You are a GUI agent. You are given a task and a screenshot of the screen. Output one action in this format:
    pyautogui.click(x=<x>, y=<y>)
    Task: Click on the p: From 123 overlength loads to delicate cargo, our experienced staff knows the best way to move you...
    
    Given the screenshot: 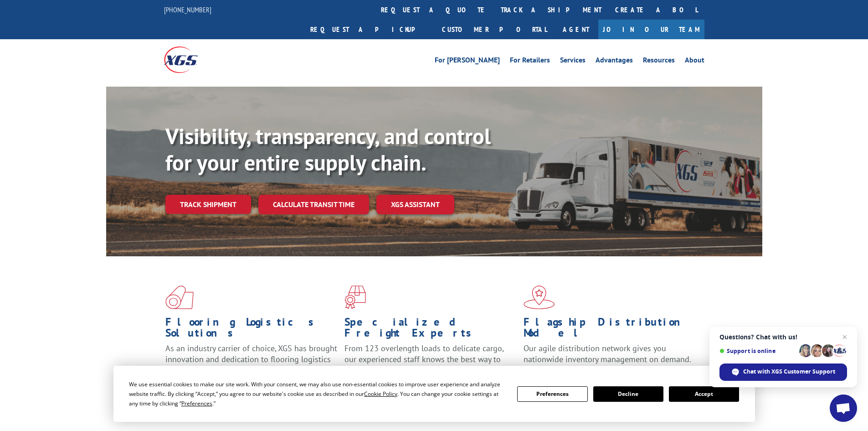 What is the action you would take?
    pyautogui.click(x=431, y=363)
    